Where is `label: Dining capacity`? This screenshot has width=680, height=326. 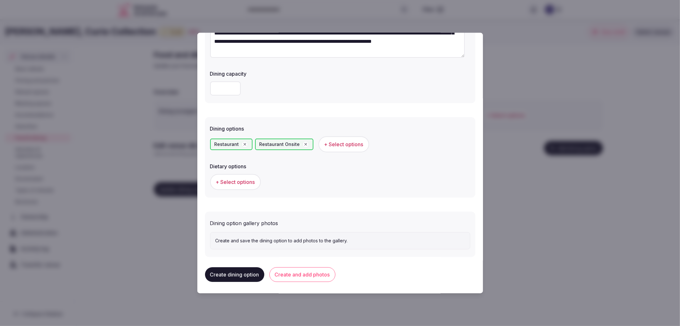
label: Dining capacity is located at coordinates (340, 73).